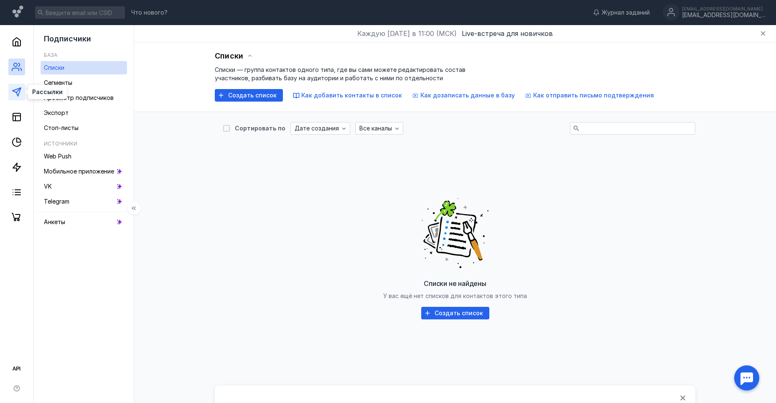 This screenshot has height=403, width=776. What do you see at coordinates (58, 156) in the screenshot?
I see `span: Web Push` at bounding box center [58, 156].